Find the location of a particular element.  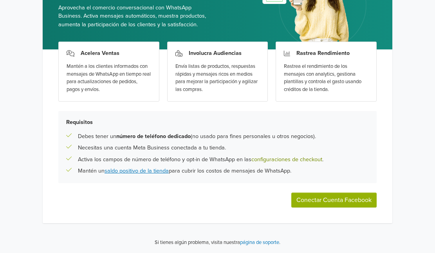

div: Envía listas de productos, respuestas rápidas y mensajes ricos en medios para mejorar la particip... is located at coordinates (218, 78).